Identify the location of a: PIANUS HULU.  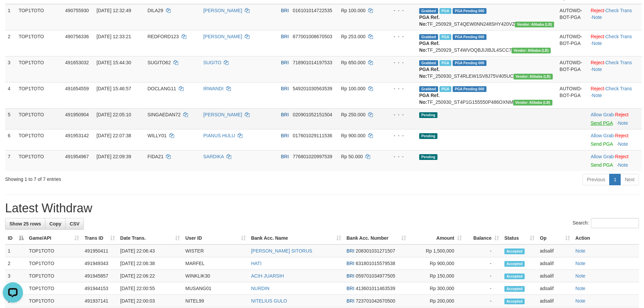
(219, 135).